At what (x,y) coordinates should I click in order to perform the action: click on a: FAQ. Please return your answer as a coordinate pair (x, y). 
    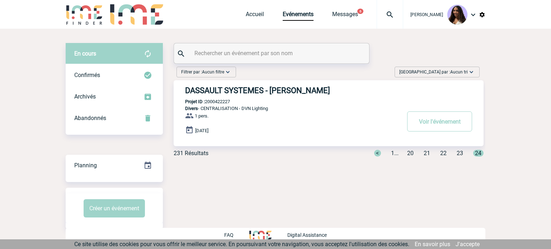
    Looking at the image, I should click on (237, 235).